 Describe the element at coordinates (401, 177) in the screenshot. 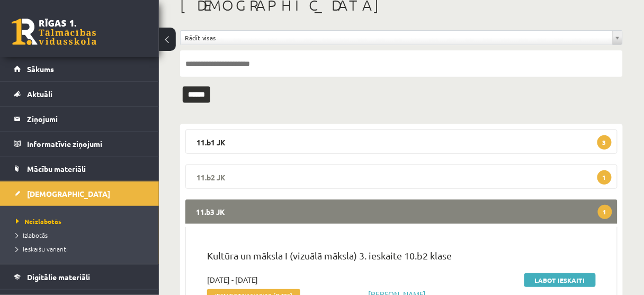

I see `legend: 11.b2 JK` at that location.